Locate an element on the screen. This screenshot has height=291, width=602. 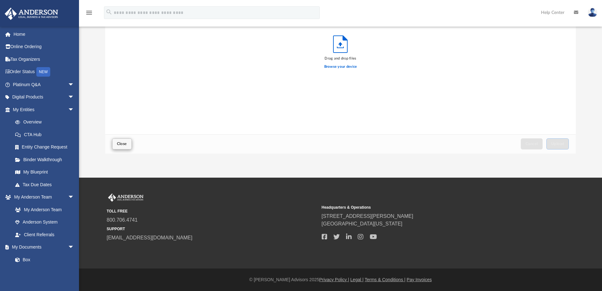
a: My Documentsarrow_drop_down is located at coordinates (42, 247).